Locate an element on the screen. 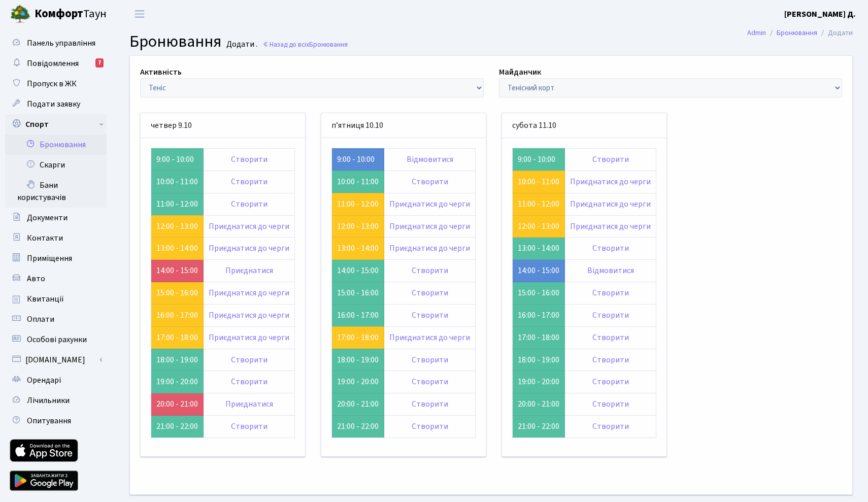 This screenshot has width=868, height=502. span: Орендарі is located at coordinates (44, 380).